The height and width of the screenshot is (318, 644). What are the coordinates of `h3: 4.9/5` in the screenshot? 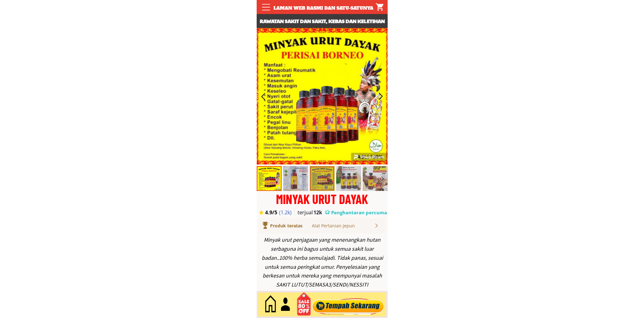 It's located at (274, 212).